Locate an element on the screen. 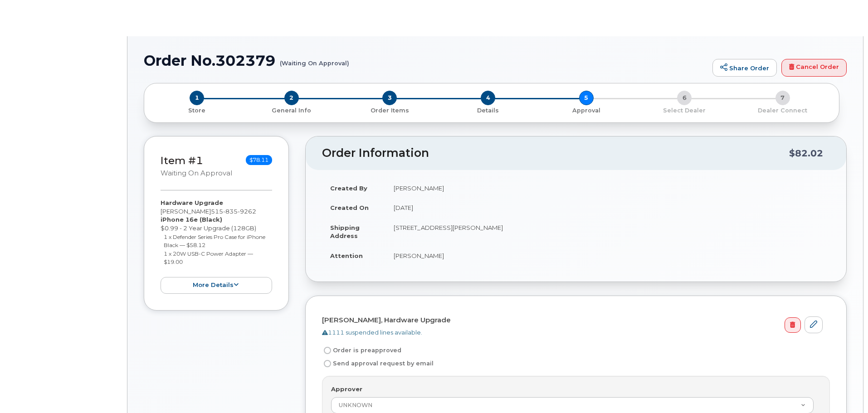 This screenshot has height=413, width=868. strong: Created By is located at coordinates (349, 188).